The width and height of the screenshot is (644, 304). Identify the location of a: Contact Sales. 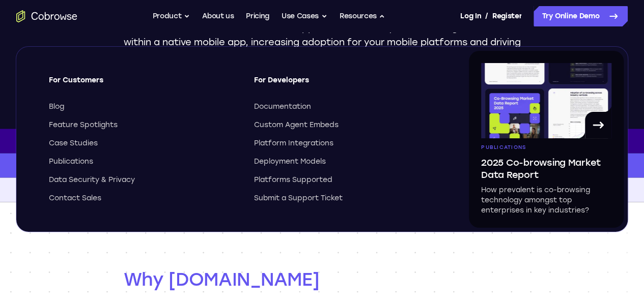
(142, 198).